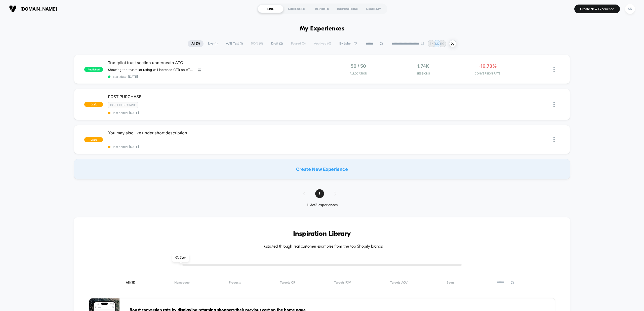  Describe the element at coordinates (343, 283) in the screenshot. I see `span: Targets PSV` at that location.